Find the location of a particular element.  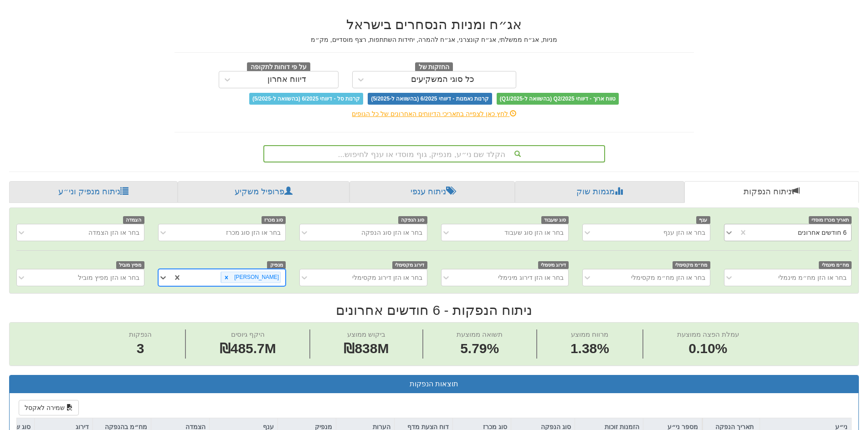

div: 6 חודשים אחרונים is located at coordinates (822, 232).